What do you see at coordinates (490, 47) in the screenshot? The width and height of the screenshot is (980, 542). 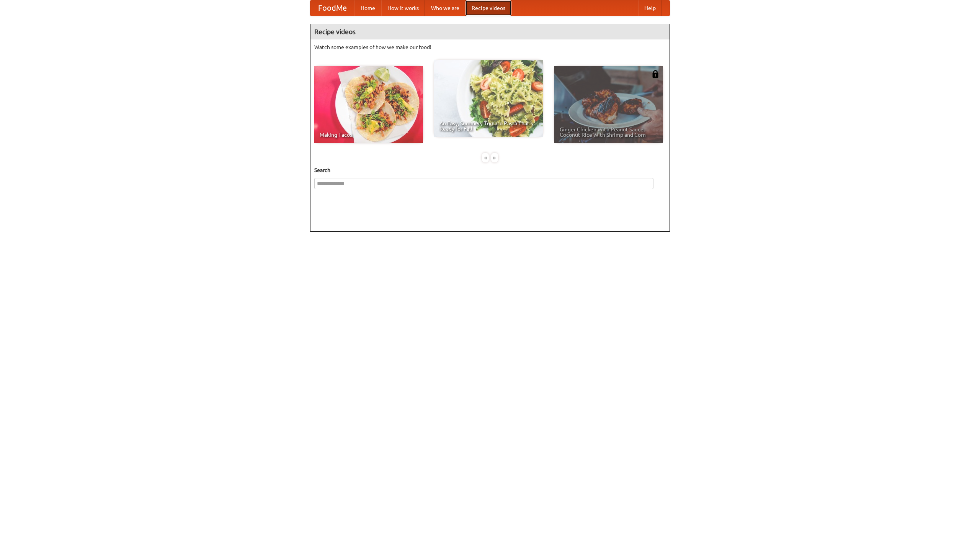 I see `p: Watch some examples of how we make our food!` at bounding box center [490, 47].